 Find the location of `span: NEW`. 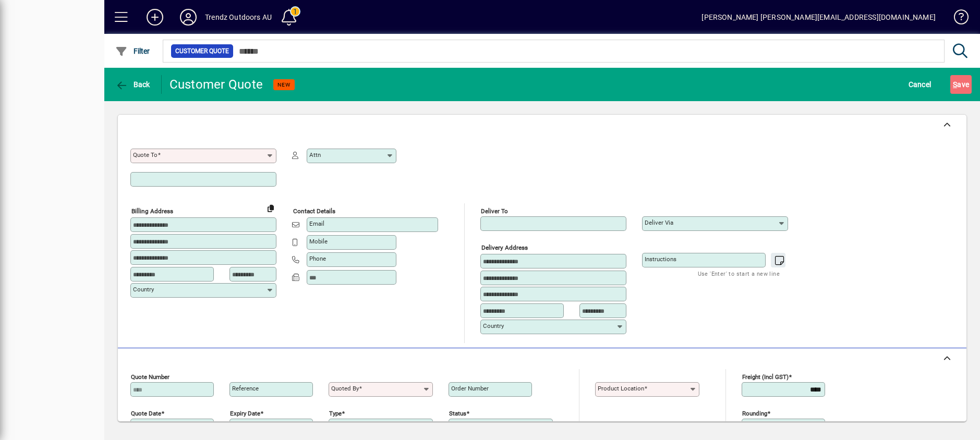

span: NEW is located at coordinates (284, 84).